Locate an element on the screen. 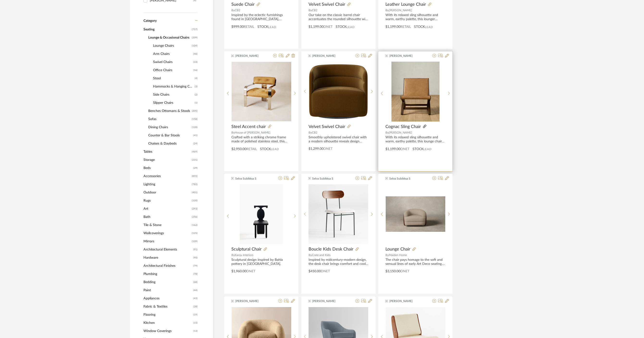 This screenshot has width=644, height=338. img: Sculptural Chair is located at coordinates (261, 214).